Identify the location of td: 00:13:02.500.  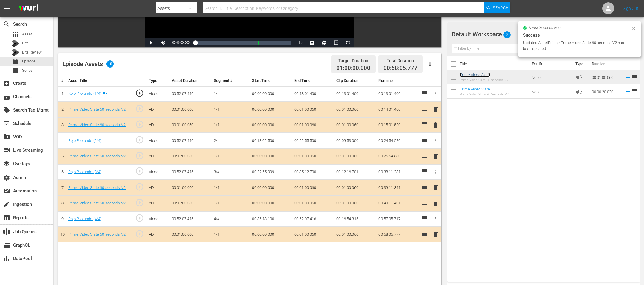
(270, 141).